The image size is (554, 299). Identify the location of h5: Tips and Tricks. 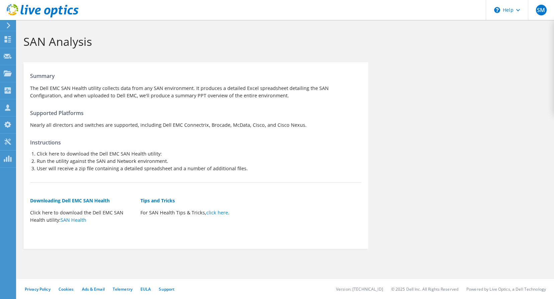
(192, 201).